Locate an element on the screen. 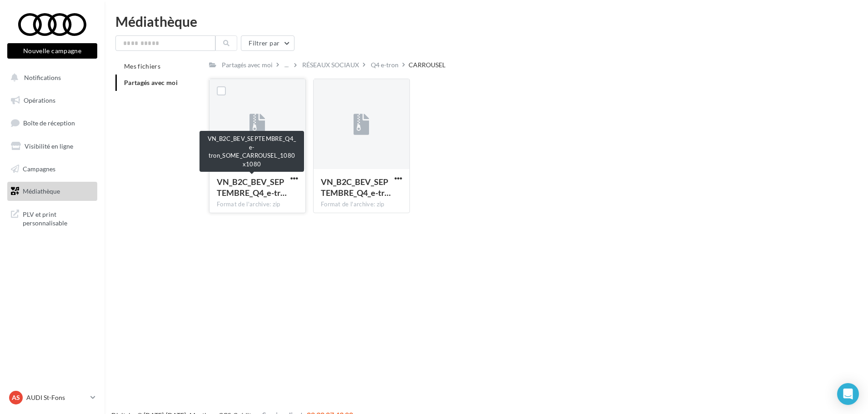 The width and height of the screenshot is (868, 414). a: Médiathèque is located at coordinates (52, 191).